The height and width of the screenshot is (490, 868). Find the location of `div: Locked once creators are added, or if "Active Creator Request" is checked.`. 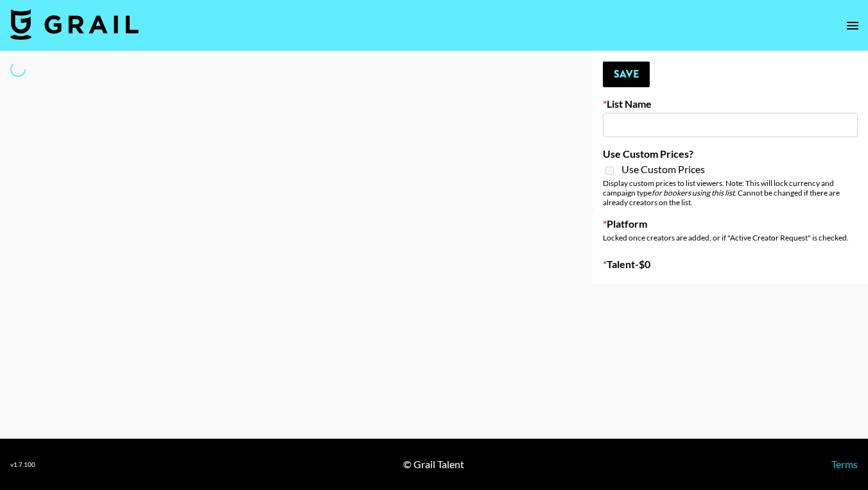

div: Locked once creators are added, or if "Active Creator Request" is checked. is located at coordinates (730, 238).